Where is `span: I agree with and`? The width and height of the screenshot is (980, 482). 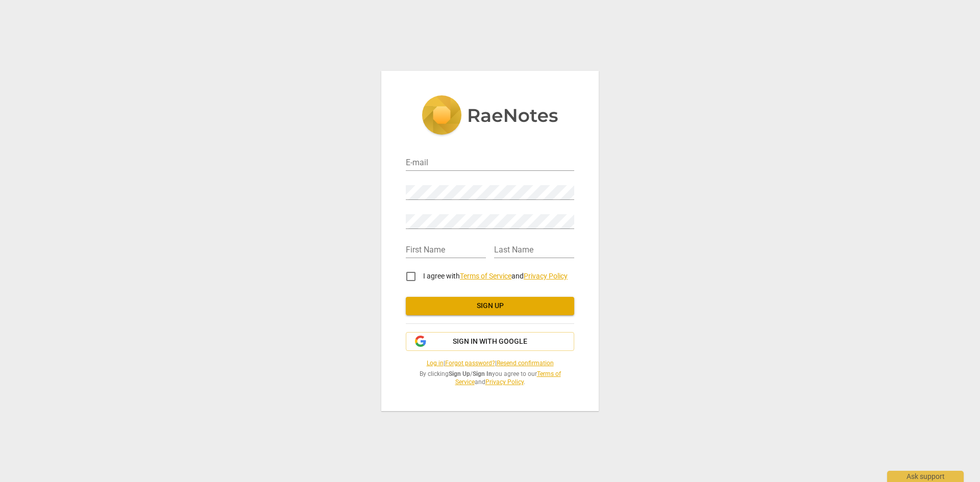 span: I agree with and is located at coordinates (495, 276).